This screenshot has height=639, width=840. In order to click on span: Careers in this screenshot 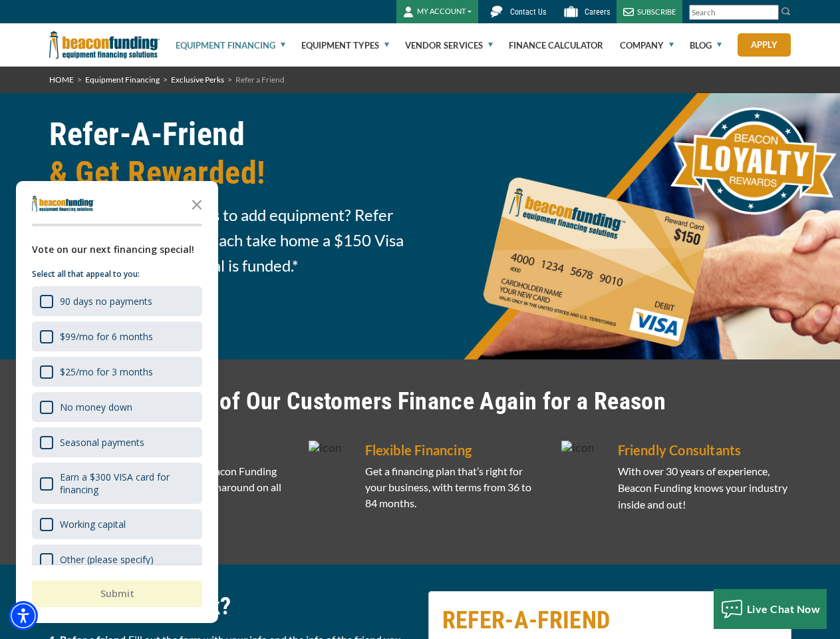, I will do `click(597, 12)`.